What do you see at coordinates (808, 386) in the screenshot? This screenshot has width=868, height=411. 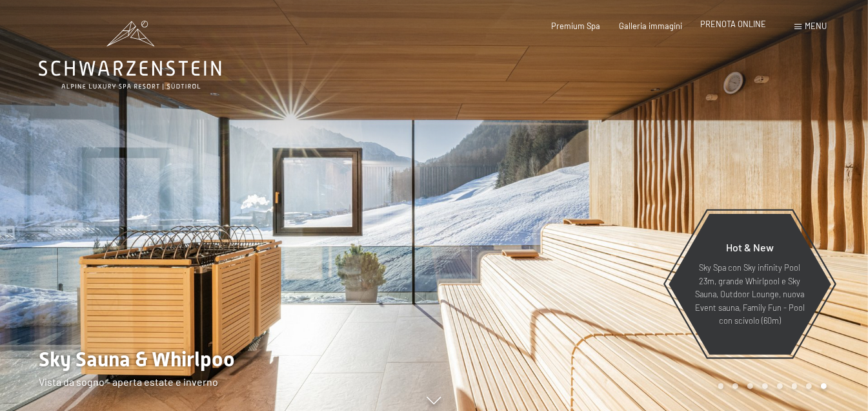 I see `div: Carousel Page 7` at bounding box center [808, 386].